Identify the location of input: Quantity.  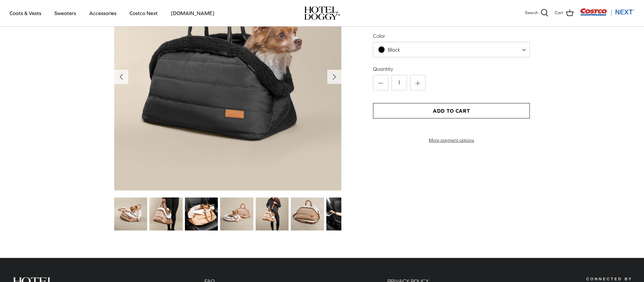
(399, 83).